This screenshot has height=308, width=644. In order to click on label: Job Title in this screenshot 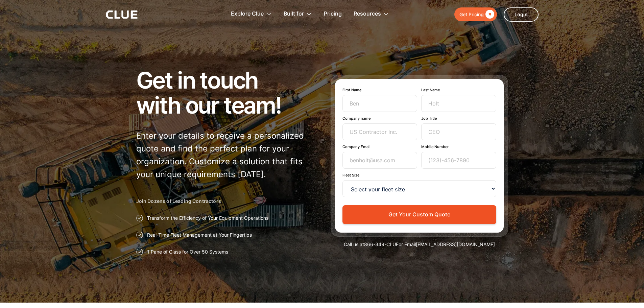, I will do `click(459, 119)`.